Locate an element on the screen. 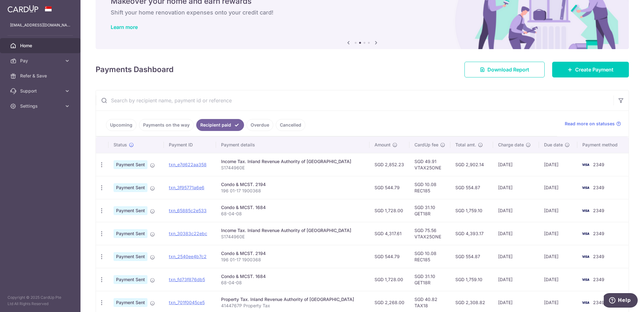  img: CardUp is located at coordinates (23, 9).